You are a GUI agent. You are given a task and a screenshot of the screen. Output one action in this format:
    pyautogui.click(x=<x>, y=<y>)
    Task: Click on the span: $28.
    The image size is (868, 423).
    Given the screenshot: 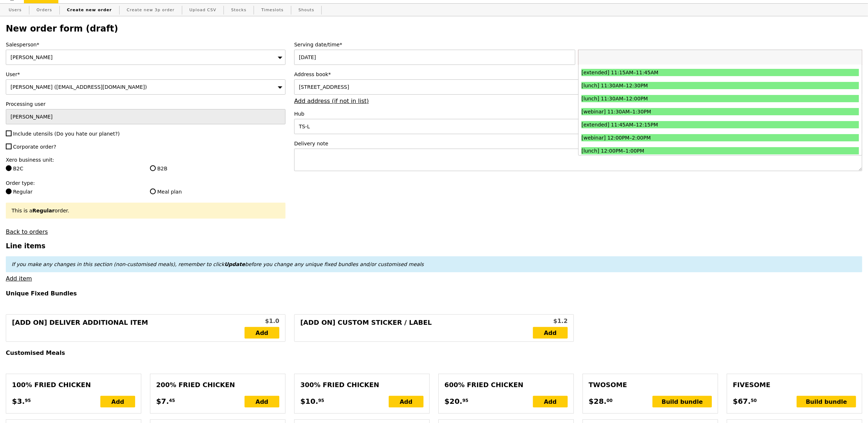 What is the action you would take?
    pyautogui.click(x=597, y=401)
    